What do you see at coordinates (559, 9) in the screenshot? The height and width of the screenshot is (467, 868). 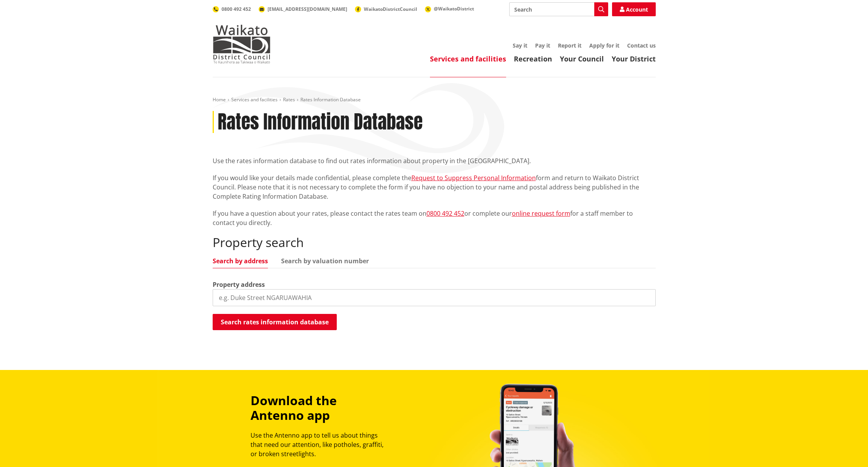 I see `input: Search input` at bounding box center [559, 9].